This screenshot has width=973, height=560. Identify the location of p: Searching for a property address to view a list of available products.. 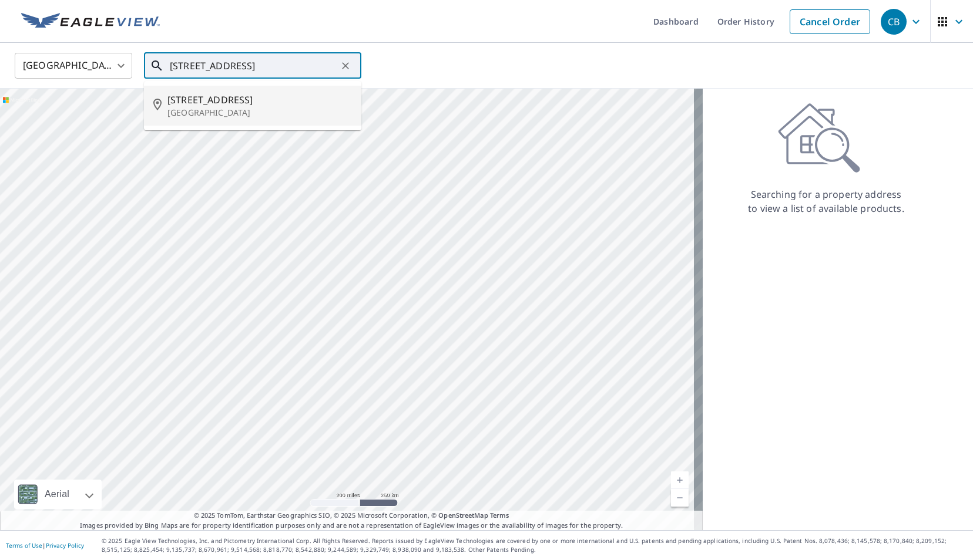
(826, 201).